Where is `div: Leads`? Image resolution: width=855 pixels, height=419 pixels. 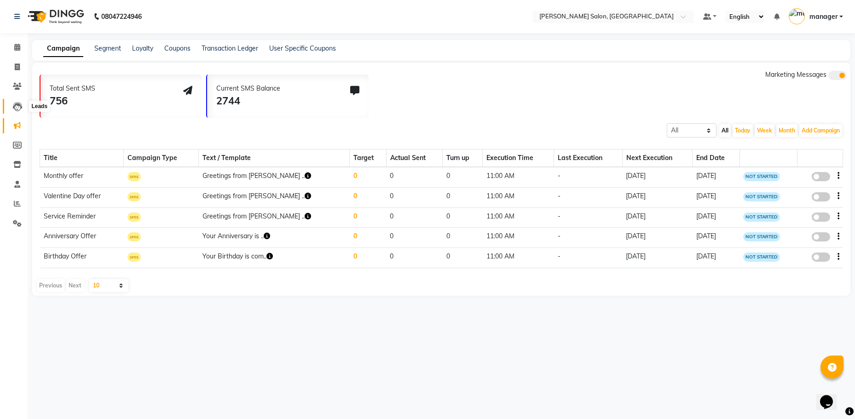 div: Leads is located at coordinates (39, 106).